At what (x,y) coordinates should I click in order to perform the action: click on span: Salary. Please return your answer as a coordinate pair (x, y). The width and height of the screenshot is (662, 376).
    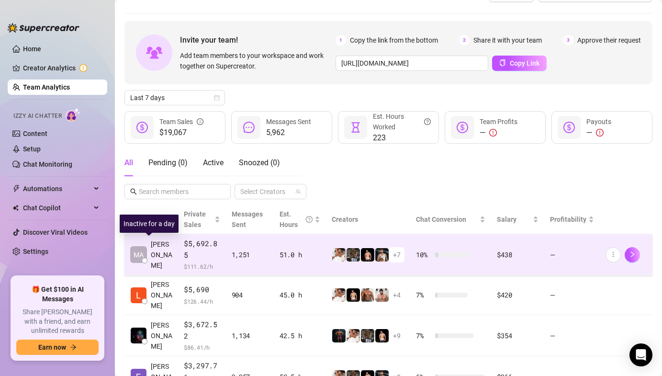
    Looking at the image, I should click on (507, 219).